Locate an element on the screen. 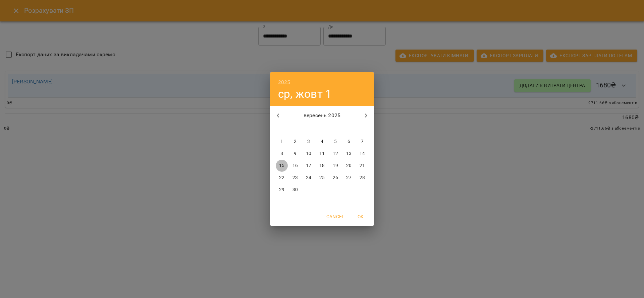  p: 3 is located at coordinates (308, 141).